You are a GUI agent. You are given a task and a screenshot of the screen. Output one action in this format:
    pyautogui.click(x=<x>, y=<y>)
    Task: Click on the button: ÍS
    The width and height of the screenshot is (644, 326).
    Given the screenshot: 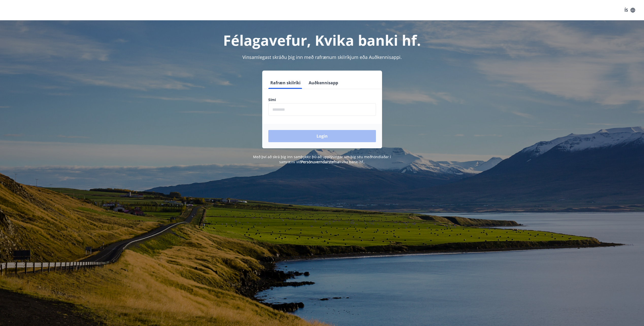 What is the action you would take?
    pyautogui.click(x=630, y=10)
    